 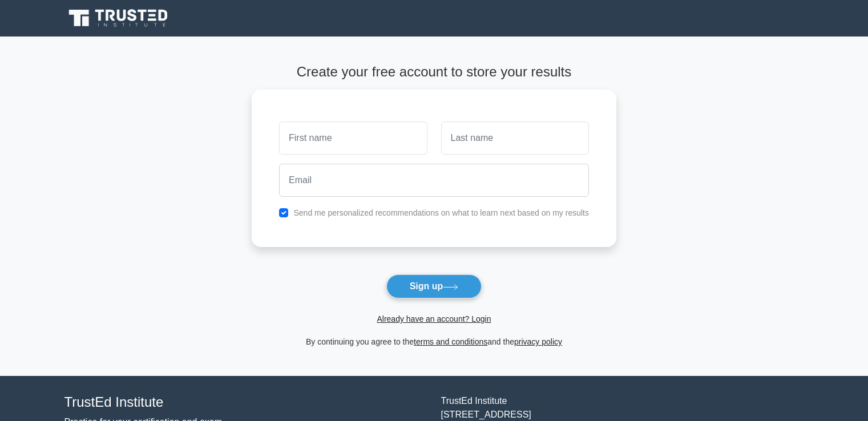 I want to click on a: terms and conditions, so click(x=450, y=342).